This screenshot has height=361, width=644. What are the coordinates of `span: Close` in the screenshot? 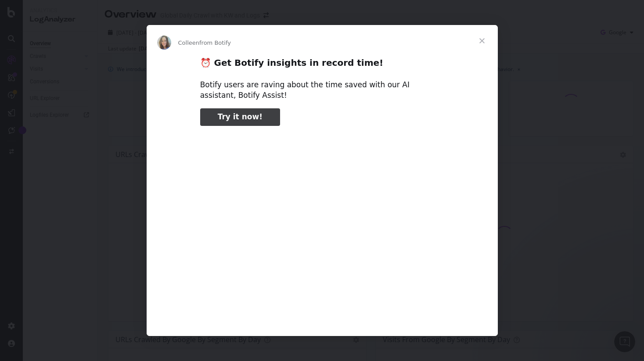 It's located at (482, 40).